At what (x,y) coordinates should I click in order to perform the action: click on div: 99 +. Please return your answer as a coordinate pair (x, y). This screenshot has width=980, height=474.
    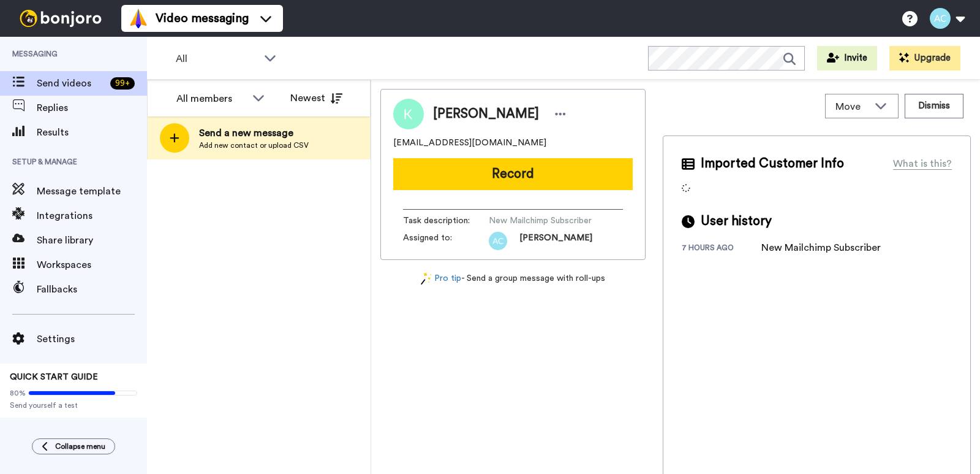
    Looking at the image, I should click on (122, 83).